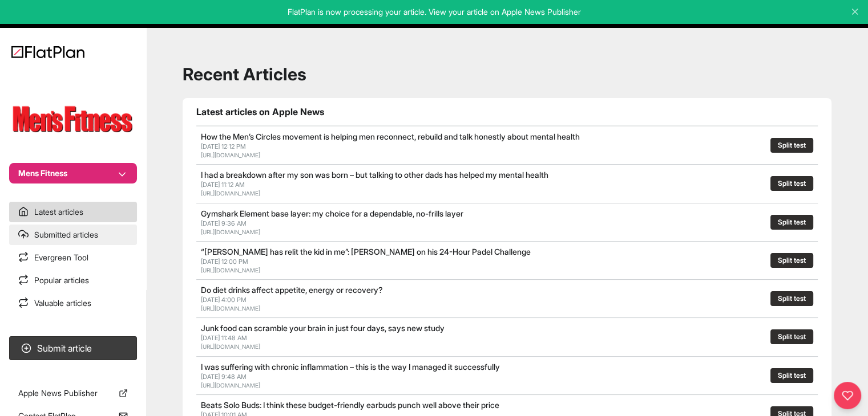  What do you see at coordinates (73, 393) in the screenshot?
I see `a: Apple News Publisher` at bounding box center [73, 393].